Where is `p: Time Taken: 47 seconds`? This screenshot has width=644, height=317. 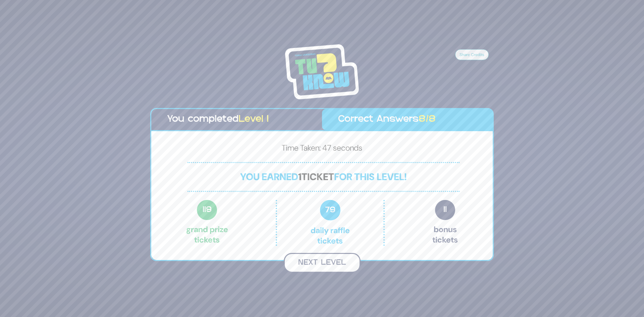
p: Time Taken: 47 seconds is located at coordinates (322, 149).